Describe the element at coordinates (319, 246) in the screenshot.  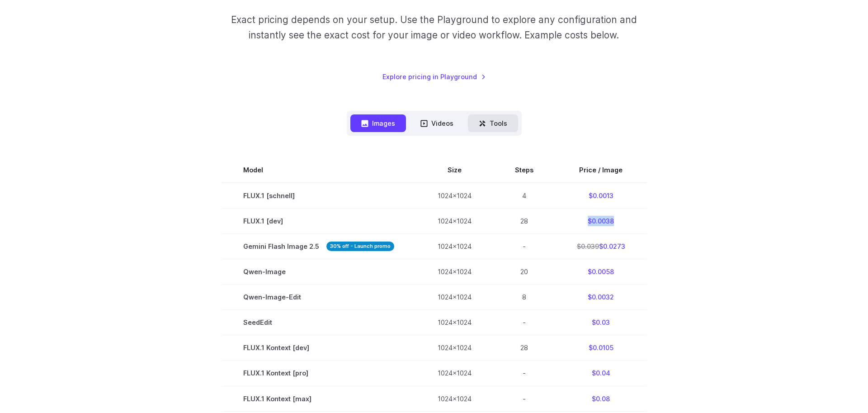
I see `span: Gemini Flash Image 2.5` at that location.